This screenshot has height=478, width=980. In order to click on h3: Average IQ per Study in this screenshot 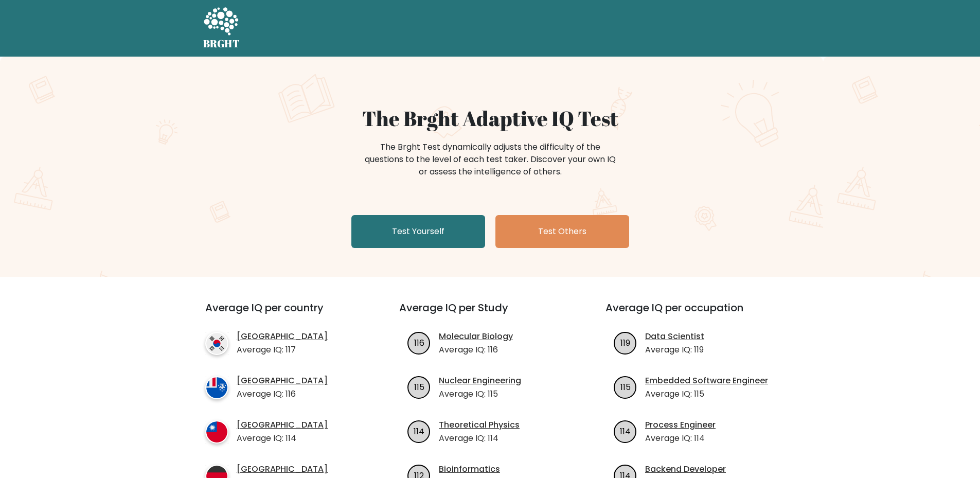, I will do `click(490, 314)`.